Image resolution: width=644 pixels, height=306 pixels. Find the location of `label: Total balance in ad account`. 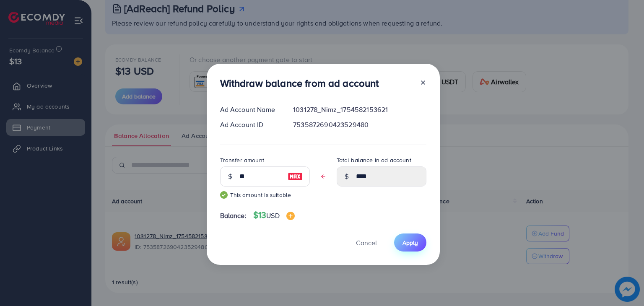

label: Total balance in ad account is located at coordinates (374, 160).